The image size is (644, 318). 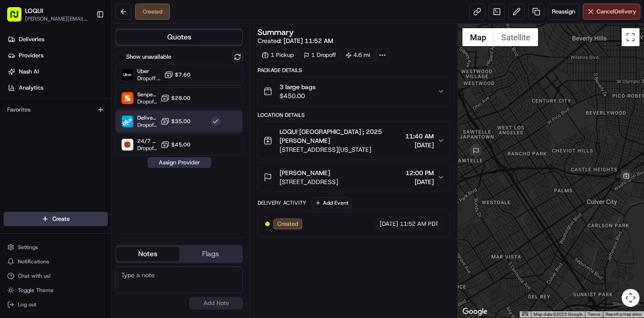 What do you see at coordinates (98, 155) in the screenshot?
I see `span: Pylon` at bounding box center [98, 155].